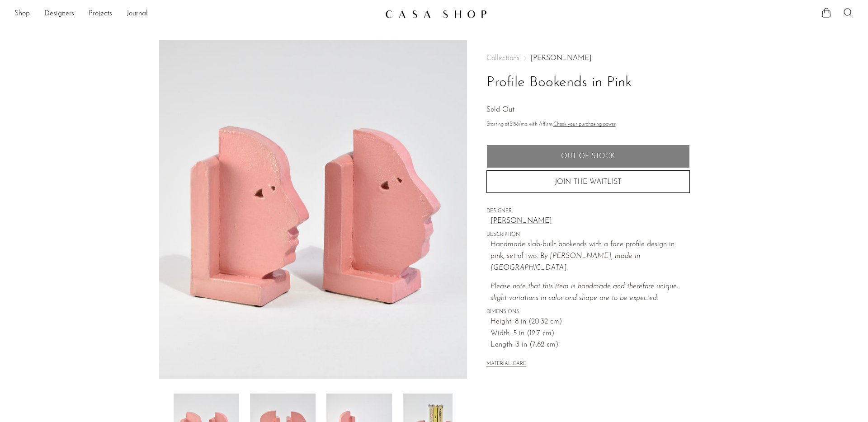 Image resolution: width=868 pixels, height=422 pixels. I want to click on a: Projects, so click(100, 14).